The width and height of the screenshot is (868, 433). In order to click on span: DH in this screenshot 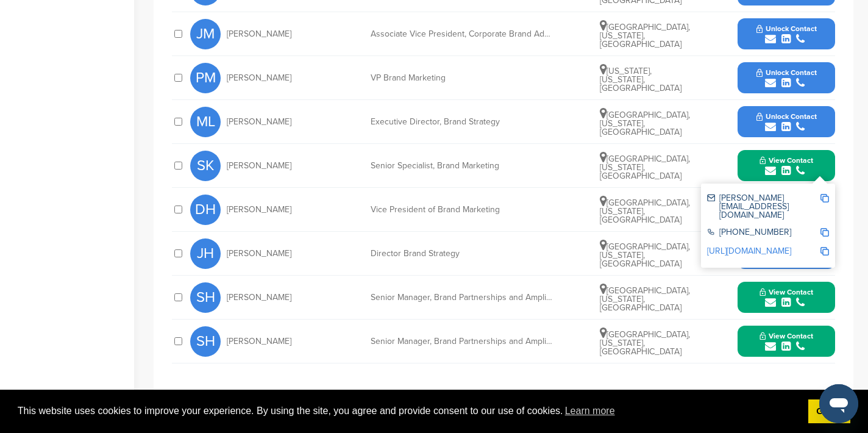, I will do `click(205, 210)`.